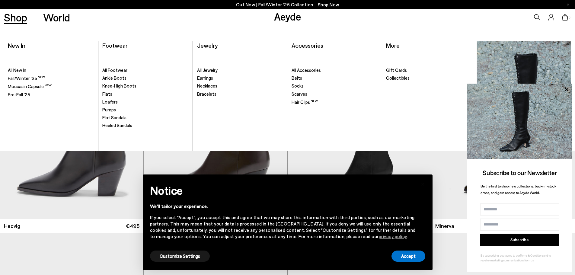 This screenshot has height=275, width=575. Describe the element at coordinates (396, 70) in the screenshot. I see `span: Gift Cards` at that location.